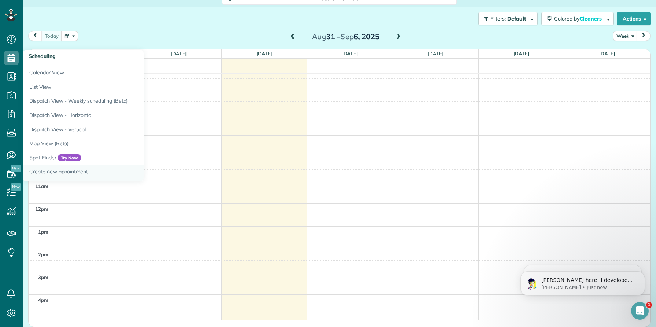 This screenshot has width=656, height=327. What do you see at coordinates (43, 323) in the screenshot?
I see `span: 5pm` at bounding box center [43, 323].